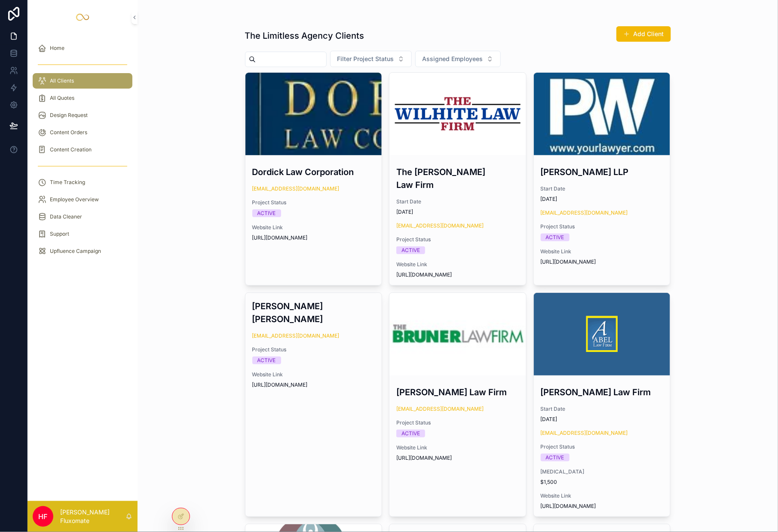 This screenshot has width=778, height=532. What do you see at coordinates (83, 81) in the screenshot?
I see `a: All Clients` at bounding box center [83, 81].